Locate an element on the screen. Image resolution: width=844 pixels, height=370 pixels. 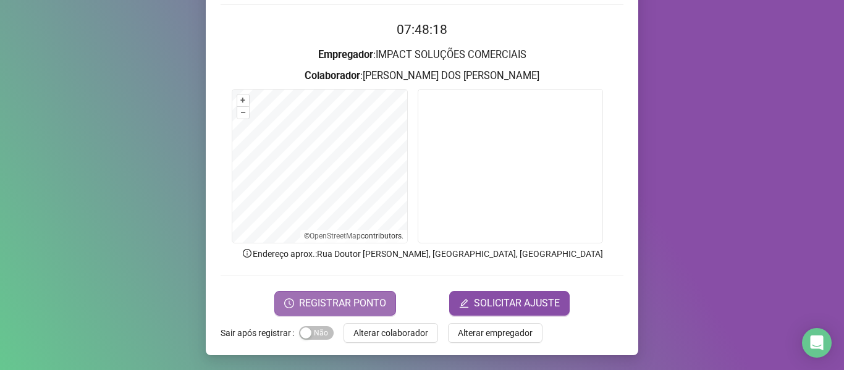
strong: Colaborador is located at coordinates (332, 75).